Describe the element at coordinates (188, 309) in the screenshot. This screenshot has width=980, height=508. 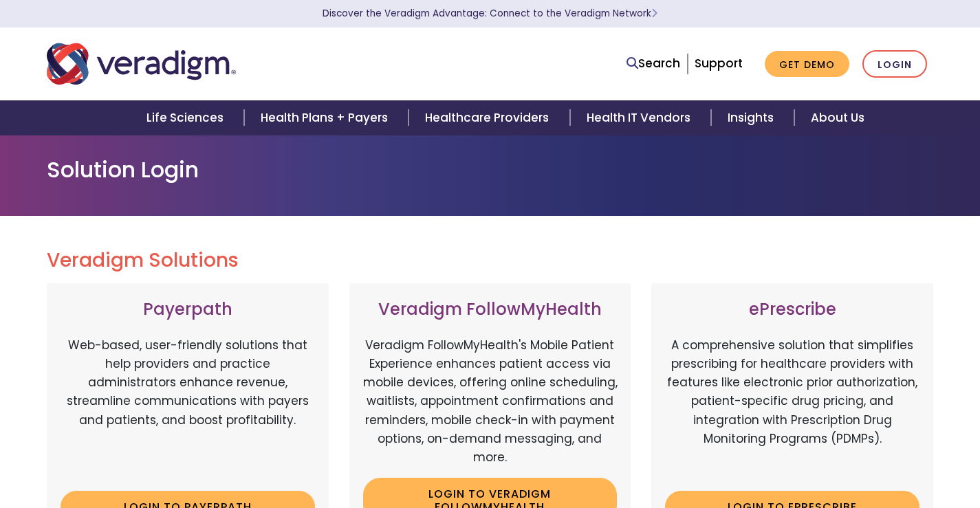
I see `h3: Payerpath` at that location.